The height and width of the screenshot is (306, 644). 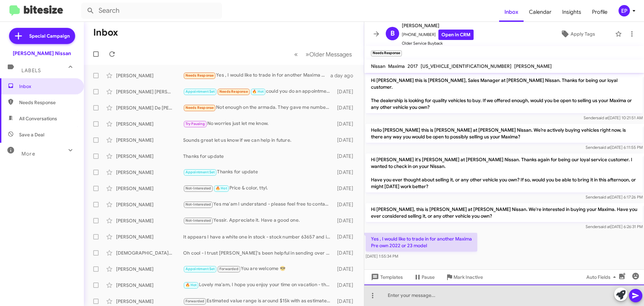 What do you see at coordinates (32, 135) in the screenshot?
I see `span: Save a Deal` at bounding box center [32, 135].